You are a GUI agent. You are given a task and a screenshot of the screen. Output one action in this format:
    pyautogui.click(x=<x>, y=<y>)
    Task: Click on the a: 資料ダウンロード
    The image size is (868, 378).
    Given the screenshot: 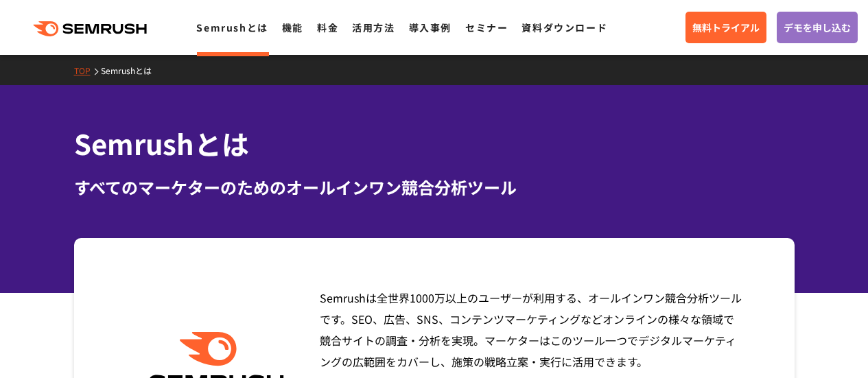 What is the action you would take?
    pyautogui.click(x=564, y=28)
    